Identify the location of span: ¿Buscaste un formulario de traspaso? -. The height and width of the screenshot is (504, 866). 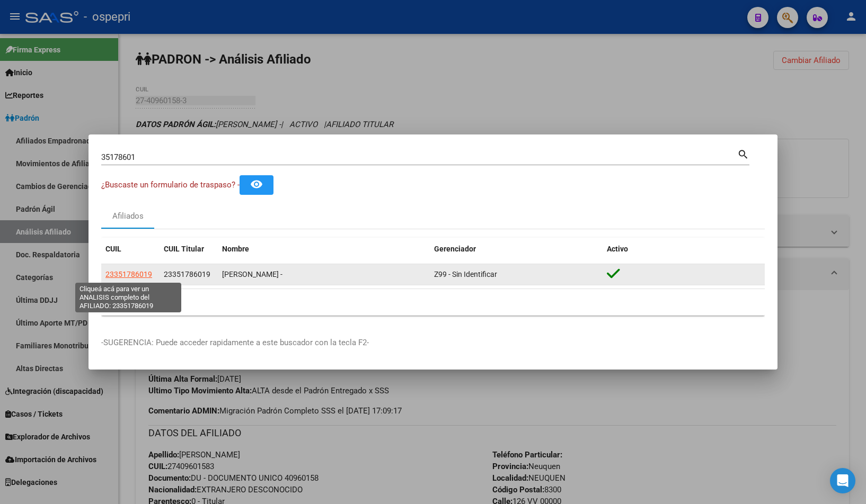
(170, 184).